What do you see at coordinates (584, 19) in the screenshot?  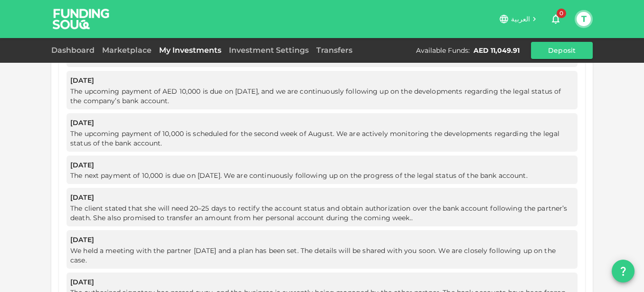 I see `button: T` at bounding box center [584, 19].